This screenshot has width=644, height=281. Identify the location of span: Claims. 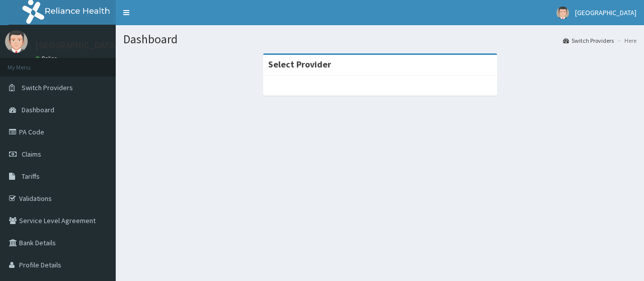
(31, 154).